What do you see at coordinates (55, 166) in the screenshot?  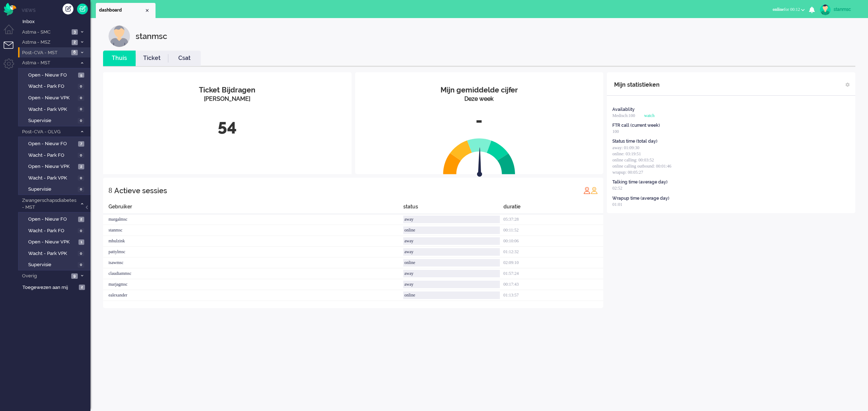 I see `a: Open - Nieuw VPK 2` at bounding box center [55, 166].